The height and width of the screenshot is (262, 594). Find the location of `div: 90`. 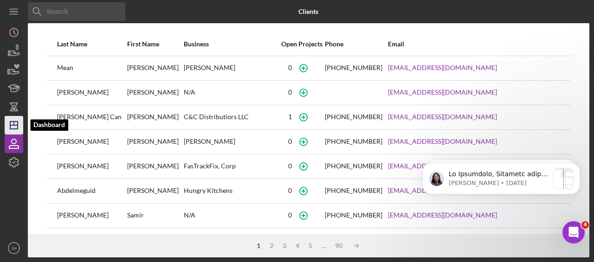

div: 90 is located at coordinates (339, 246).